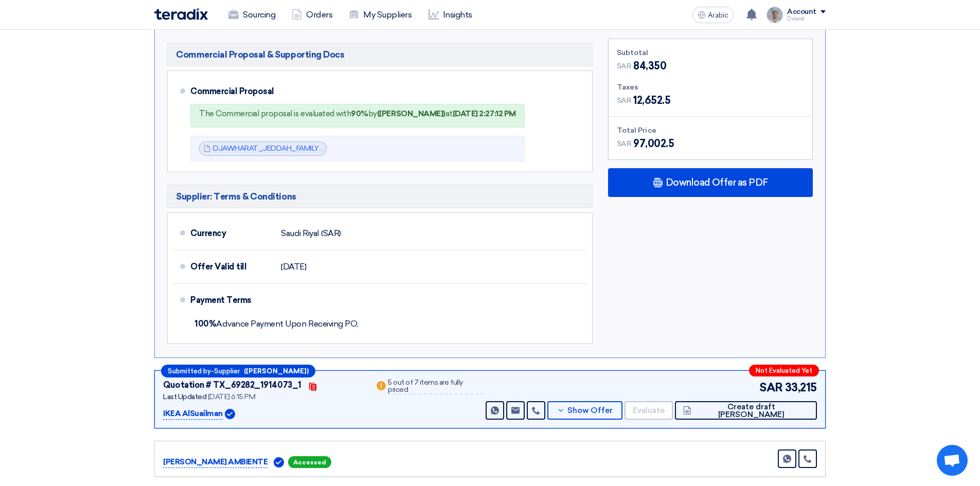 This screenshot has height=486, width=980. What do you see at coordinates (232, 385) in the screenshot?
I see `font: Quotation # TX_69282_1914073_1` at bounding box center [232, 385].